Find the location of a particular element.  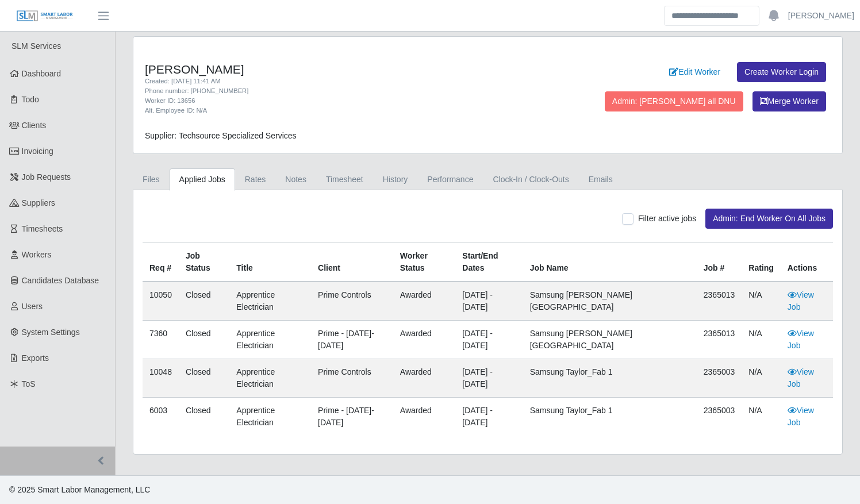

a: Create Worker Login is located at coordinates (782, 72).